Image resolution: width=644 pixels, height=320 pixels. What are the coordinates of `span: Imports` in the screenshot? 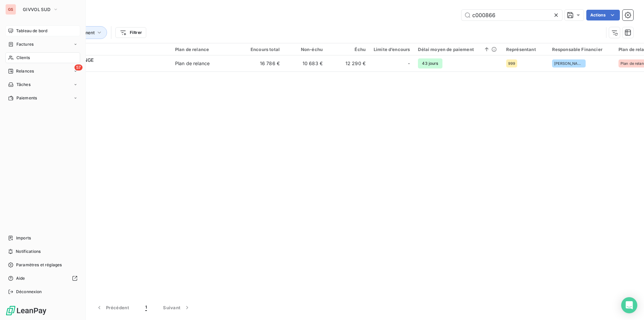 It's located at (23, 238).